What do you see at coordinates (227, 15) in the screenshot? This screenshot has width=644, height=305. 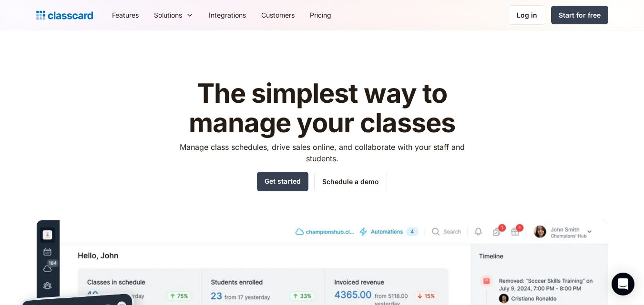 I see `a: Integrations` at bounding box center [227, 15].